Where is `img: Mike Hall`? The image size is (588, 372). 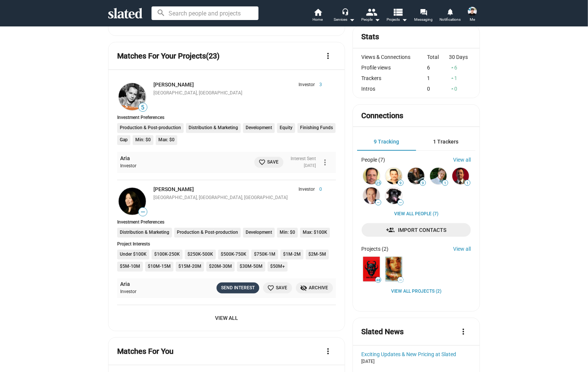 img: Mike Hall is located at coordinates (416, 176).